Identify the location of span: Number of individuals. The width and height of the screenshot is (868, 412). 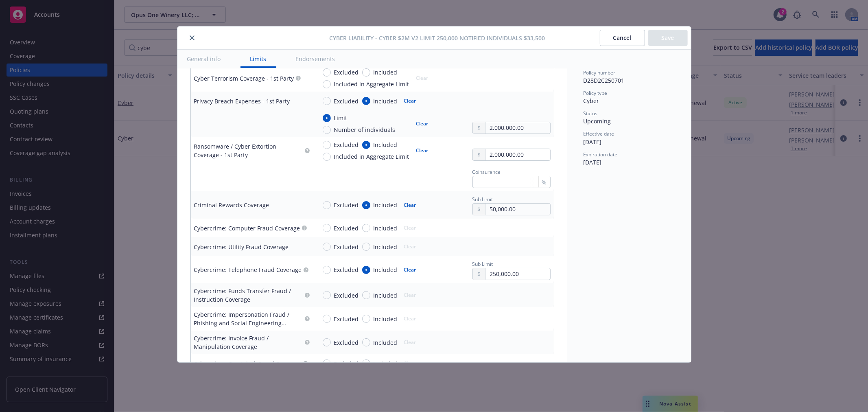
(364, 130).